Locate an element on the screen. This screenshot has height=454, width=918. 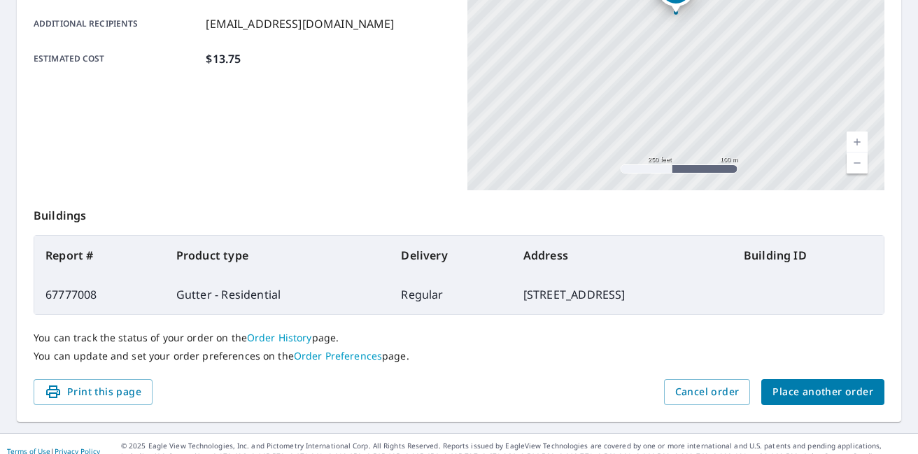
p: Additional recipients is located at coordinates (117, 24).